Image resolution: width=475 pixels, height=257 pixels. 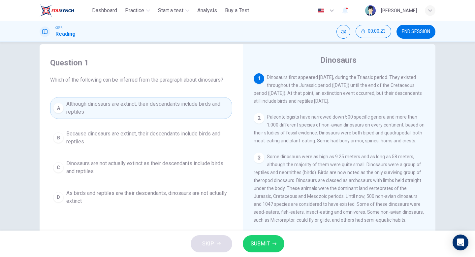 I want to click on span: Which of the following can be inferred from the paragraph about dinosaurs?, so click(x=141, y=80).